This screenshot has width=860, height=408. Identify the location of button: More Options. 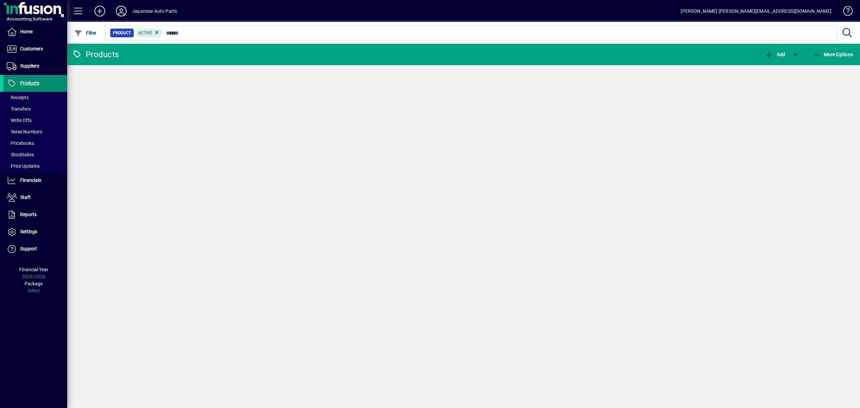
(833, 54).